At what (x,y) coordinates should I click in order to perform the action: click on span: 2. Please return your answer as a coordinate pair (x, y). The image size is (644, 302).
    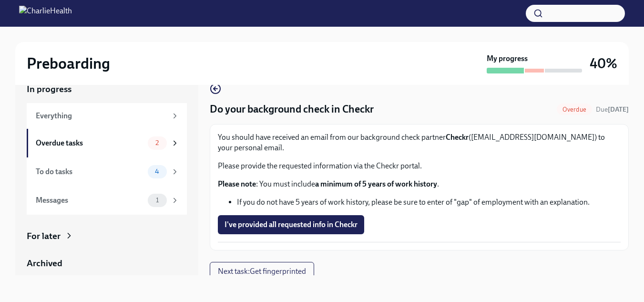
    Looking at the image, I should click on (157, 143).